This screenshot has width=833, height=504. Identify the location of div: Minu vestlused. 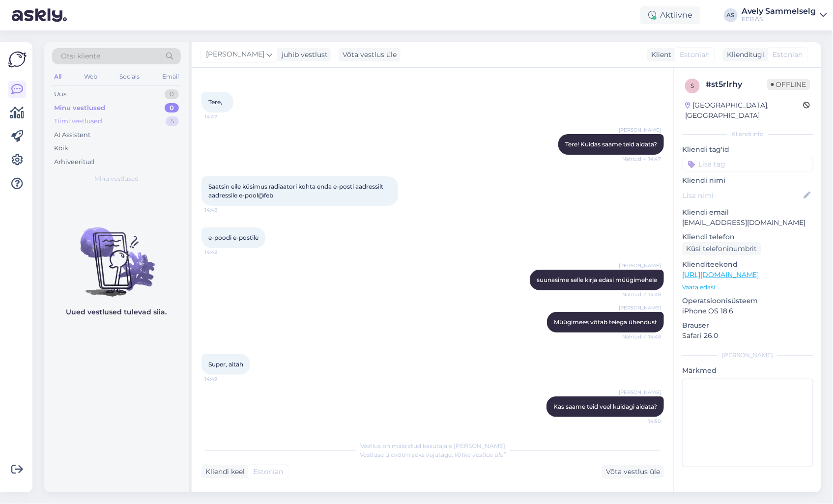
(79, 108).